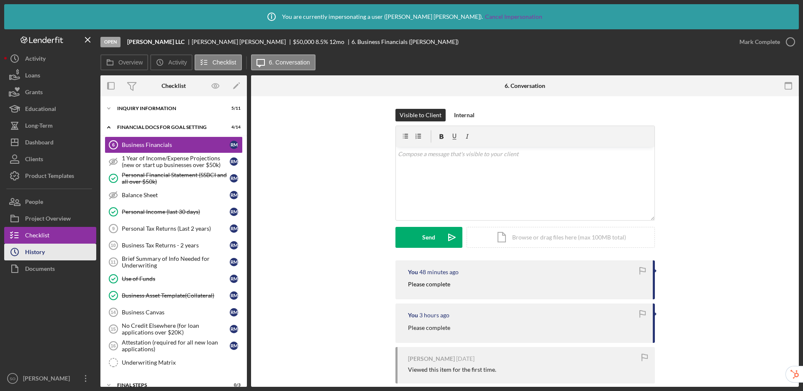  Describe the element at coordinates (50, 142) in the screenshot. I see `a: Dashboard` at that location.